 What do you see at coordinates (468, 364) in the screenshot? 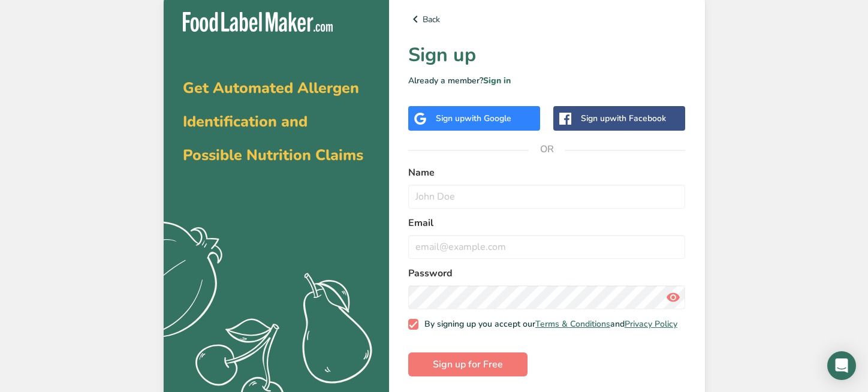
I see `span: Sign up for Free` at bounding box center [468, 364].